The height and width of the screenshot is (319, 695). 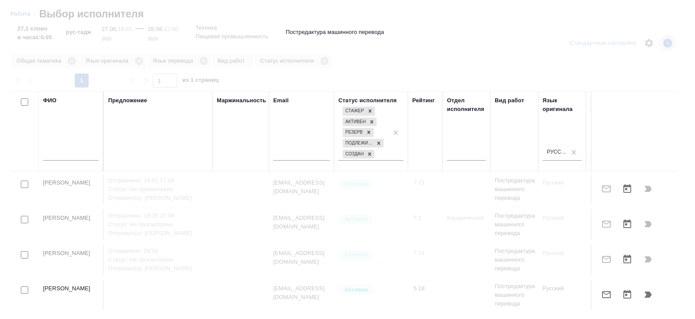 What do you see at coordinates (610, 105) in the screenshot?
I see `div: Язык перевода` at bounding box center [610, 105].